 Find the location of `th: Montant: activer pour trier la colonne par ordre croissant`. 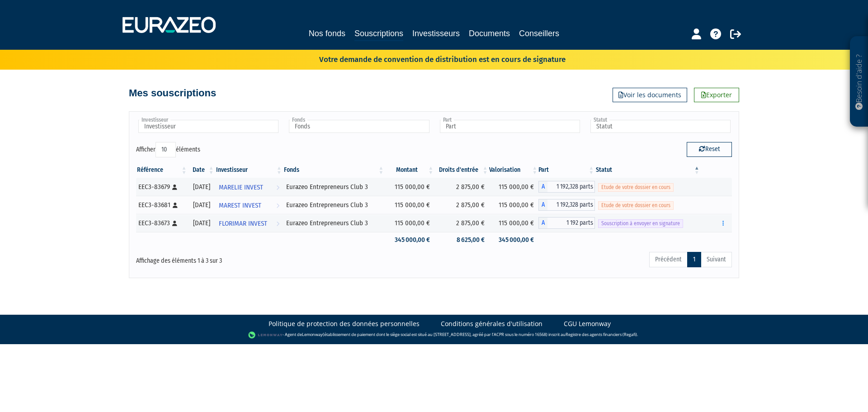

th: Montant: activer pour trier la colonne par ordre croissant is located at coordinates (409, 170).